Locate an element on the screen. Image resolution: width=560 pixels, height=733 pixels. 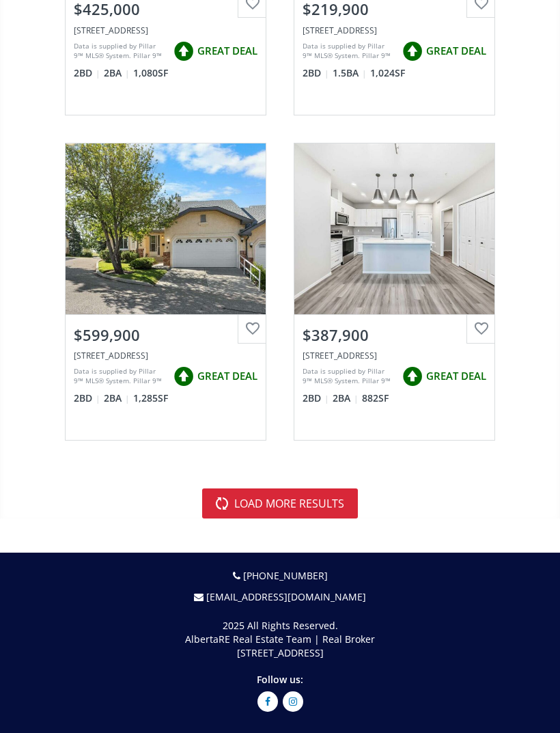
div: $387,900 is located at coordinates (394, 335).